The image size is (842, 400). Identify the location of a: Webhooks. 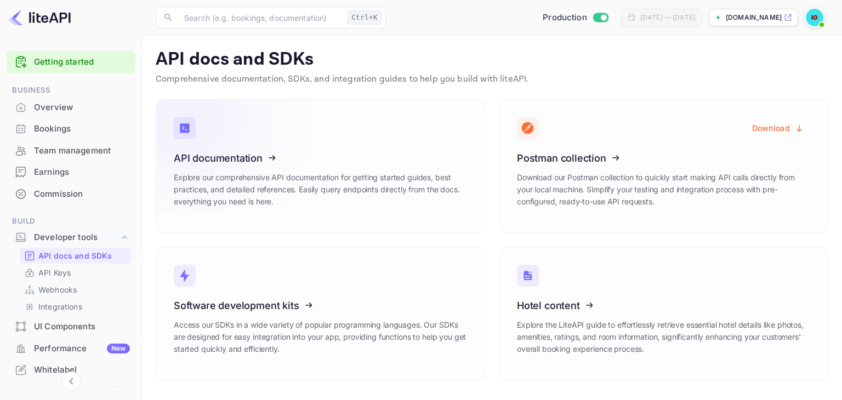
(75, 289).